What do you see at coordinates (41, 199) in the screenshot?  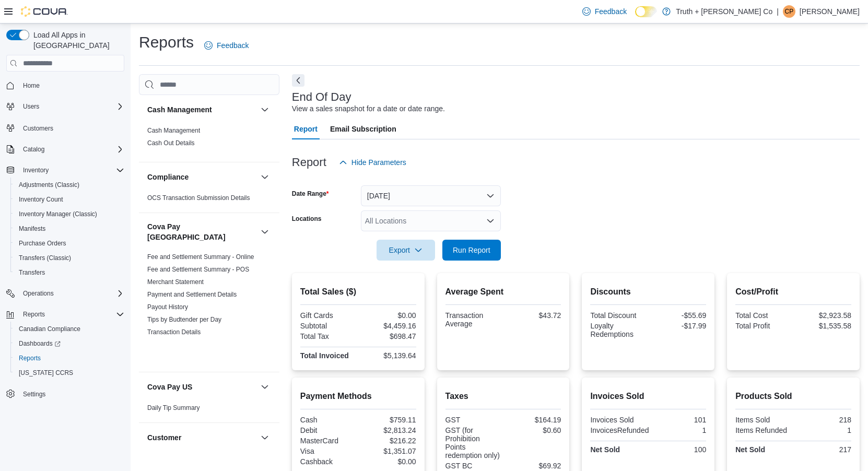 I see `a: Inventory Count` at bounding box center [41, 199].